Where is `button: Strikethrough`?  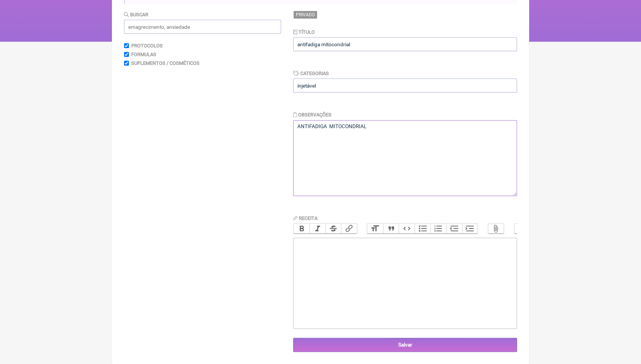
button: Strikethrough is located at coordinates (334, 228).